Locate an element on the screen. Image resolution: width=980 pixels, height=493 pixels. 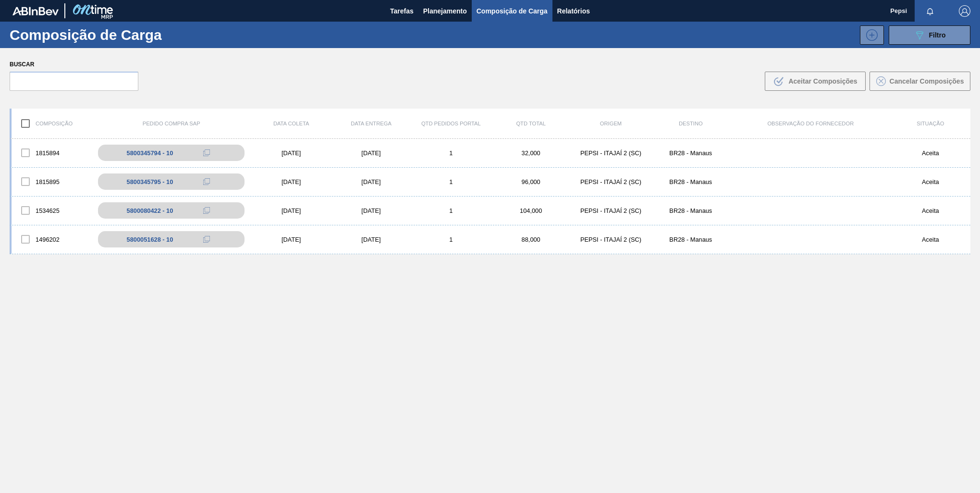
span: Aceitar Composições is located at coordinates (822, 82).